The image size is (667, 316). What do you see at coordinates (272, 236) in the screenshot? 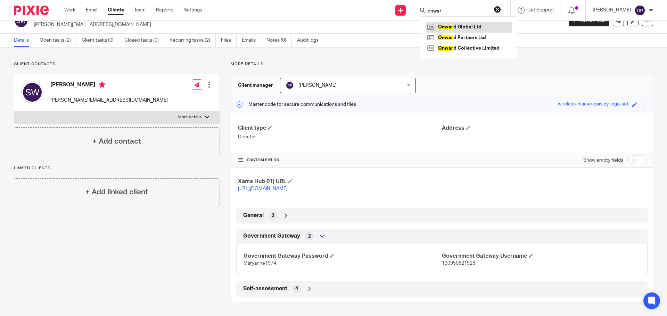
I see `span: Government Gateway` at bounding box center [272, 236].